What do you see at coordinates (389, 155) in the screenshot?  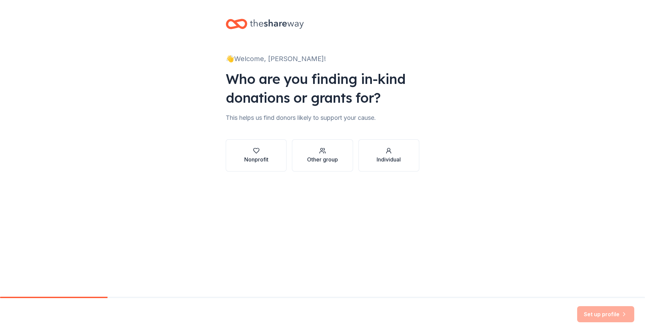 I see `button: Individual` at bounding box center [389, 155].